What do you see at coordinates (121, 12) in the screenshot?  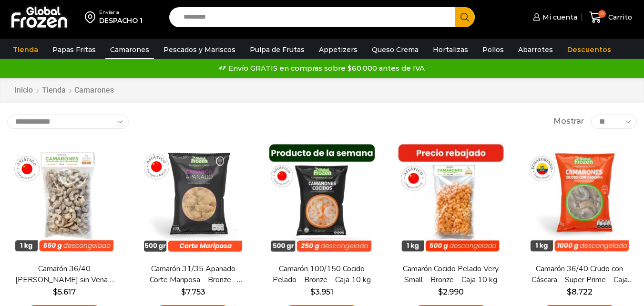 I see `div: Enviar a` at bounding box center [121, 12].